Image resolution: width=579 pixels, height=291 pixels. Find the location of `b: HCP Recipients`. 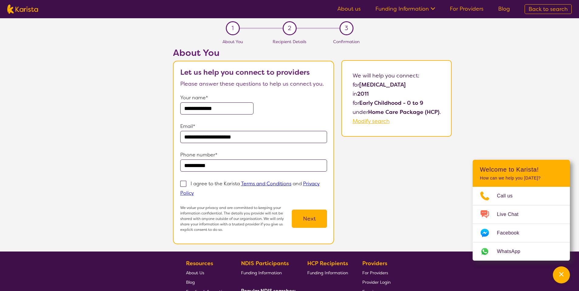

b: HCP Recipients is located at coordinates (328, 264).